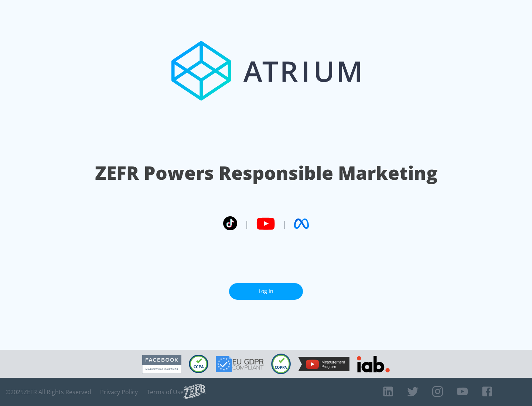  I want to click on img: IAB, so click(373, 364).